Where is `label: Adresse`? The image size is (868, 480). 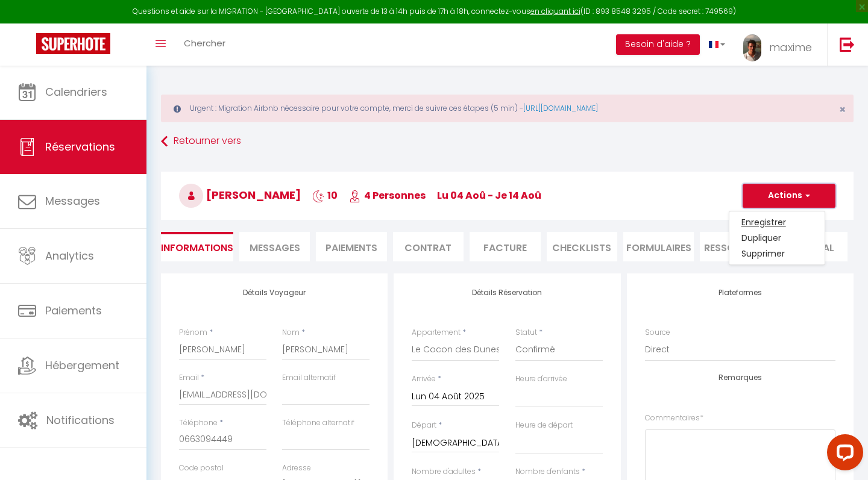 label: Adresse is located at coordinates (296, 468).